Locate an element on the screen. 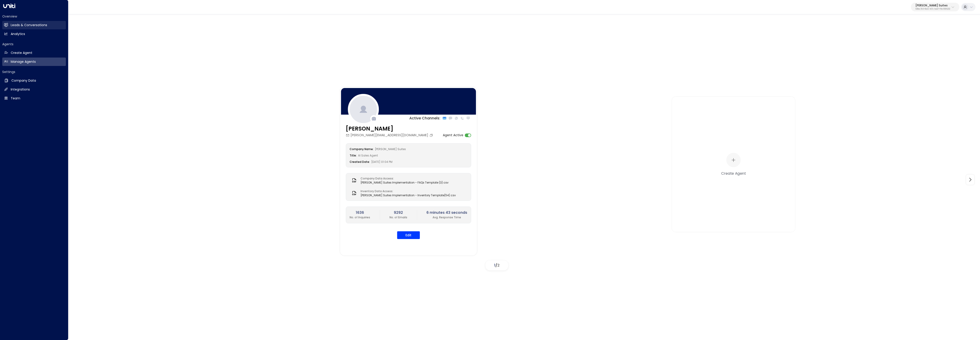 This screenshot has height=340, width=980. h2: Integrations is located at coordinates (20, 90).